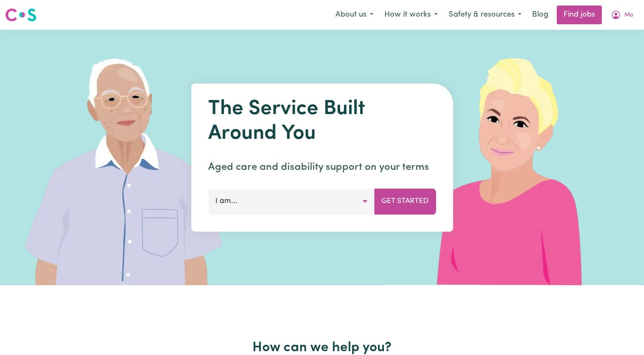  I want to click on span: Mo, so click(629, 16).